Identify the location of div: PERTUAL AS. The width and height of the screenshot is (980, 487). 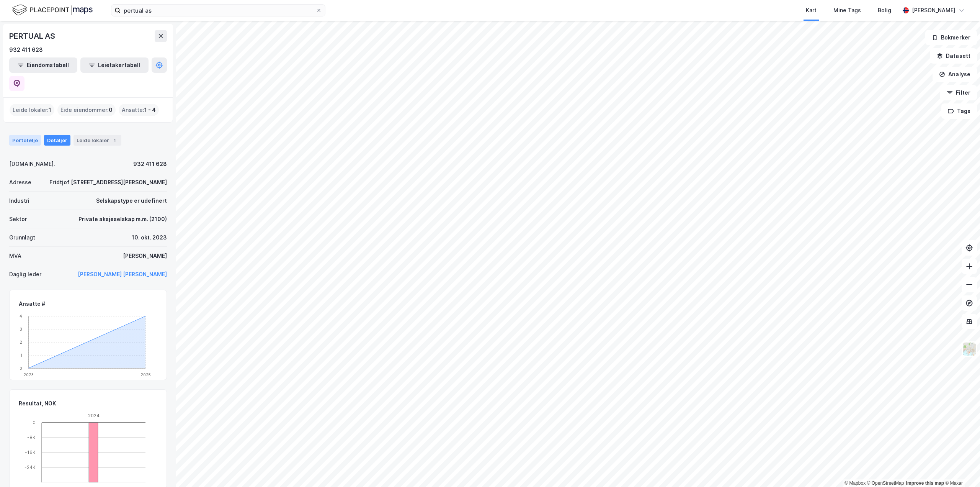
(33, 36).